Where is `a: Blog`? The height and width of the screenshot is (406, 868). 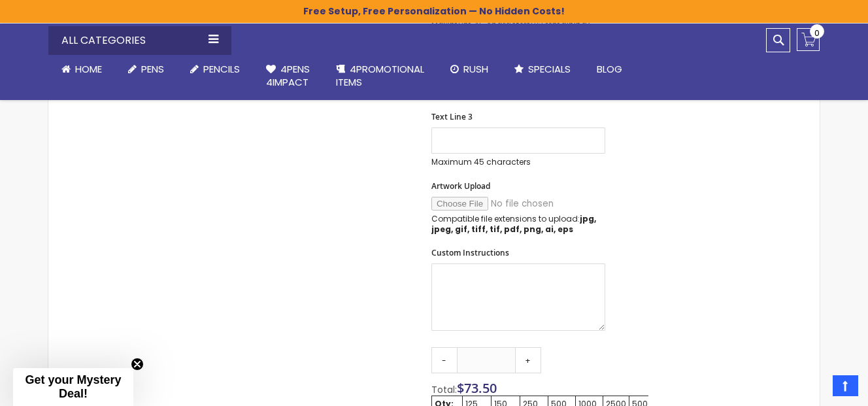
a: Blog is located at coordinates (609, 69).